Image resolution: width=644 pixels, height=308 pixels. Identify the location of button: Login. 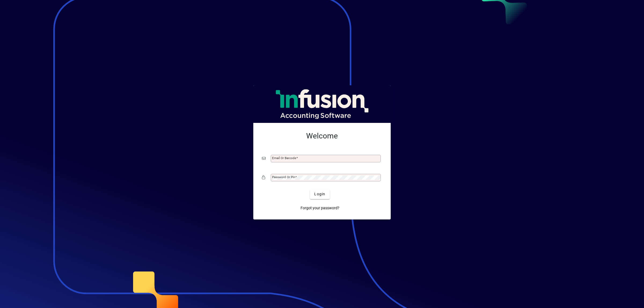
(319, 194).